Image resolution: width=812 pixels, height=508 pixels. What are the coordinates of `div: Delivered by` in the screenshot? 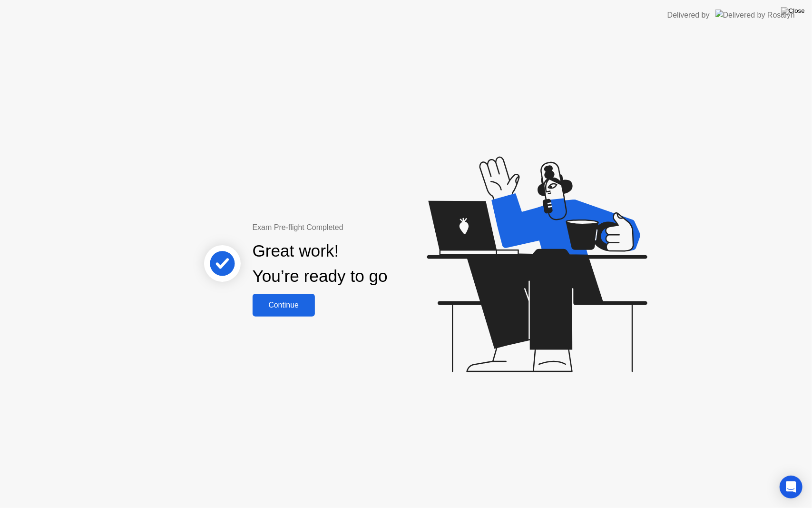 It's located at (688, 15).